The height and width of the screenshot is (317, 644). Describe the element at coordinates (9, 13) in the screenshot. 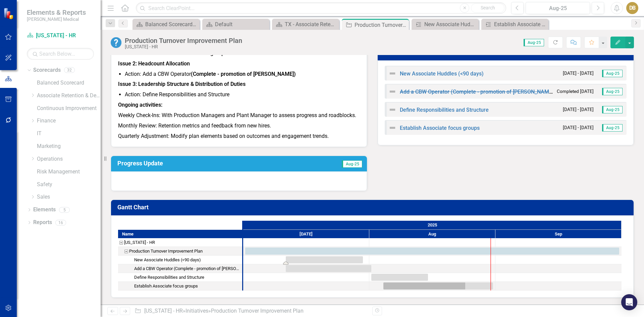

I see `img: ClearPoint Strategy` at that location.